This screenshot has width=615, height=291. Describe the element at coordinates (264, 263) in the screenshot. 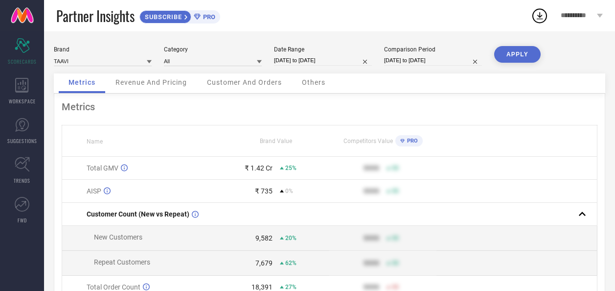

I see `div: 7,679` at that location.